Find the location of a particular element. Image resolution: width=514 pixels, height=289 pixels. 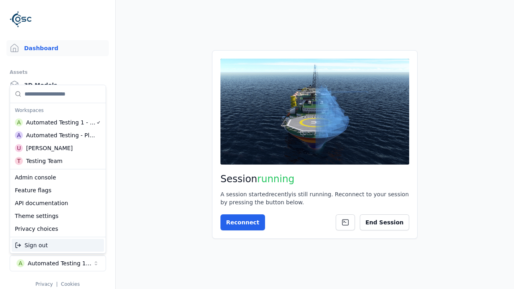

div: Testing Team is located at coordinates (44, 161).